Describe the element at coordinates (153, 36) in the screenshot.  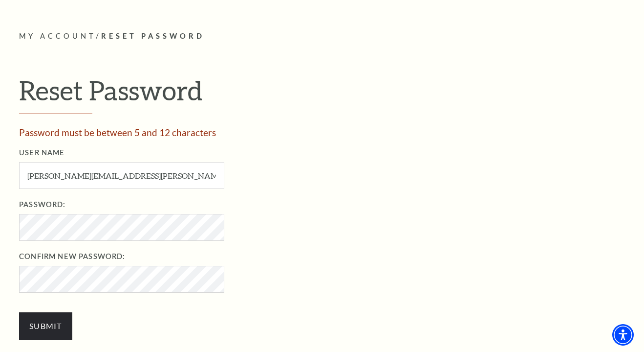
I see `span: Reset Password` at that location.